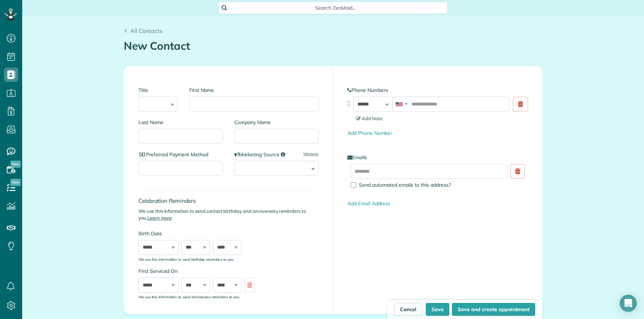 Image resolution: width=644 pixels, height=319 pixels. I want to click on a: Learn more, so click(160, 218).